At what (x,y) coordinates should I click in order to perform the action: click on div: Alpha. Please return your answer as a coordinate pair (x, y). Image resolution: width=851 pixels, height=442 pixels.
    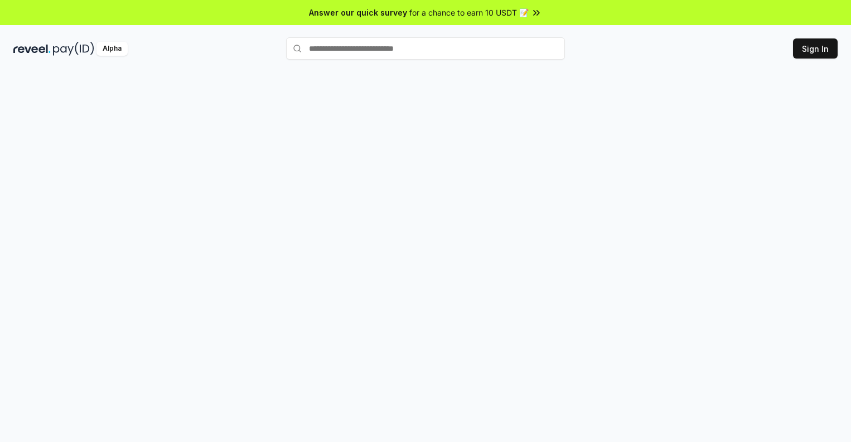
    Looking at the image, I should click on (112, 49).